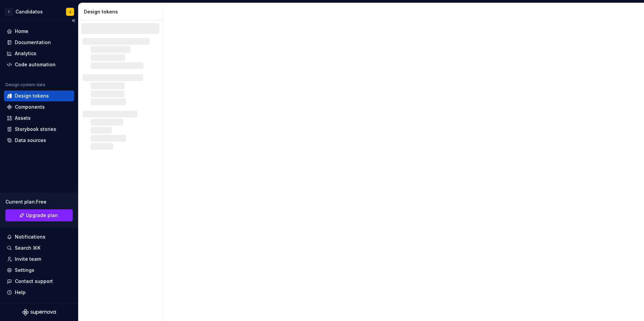 The width and height of the screenshot is (644, 321). Describe the element at coordinates (22, 31) in the screenshot. I see `div: Home` at that location.